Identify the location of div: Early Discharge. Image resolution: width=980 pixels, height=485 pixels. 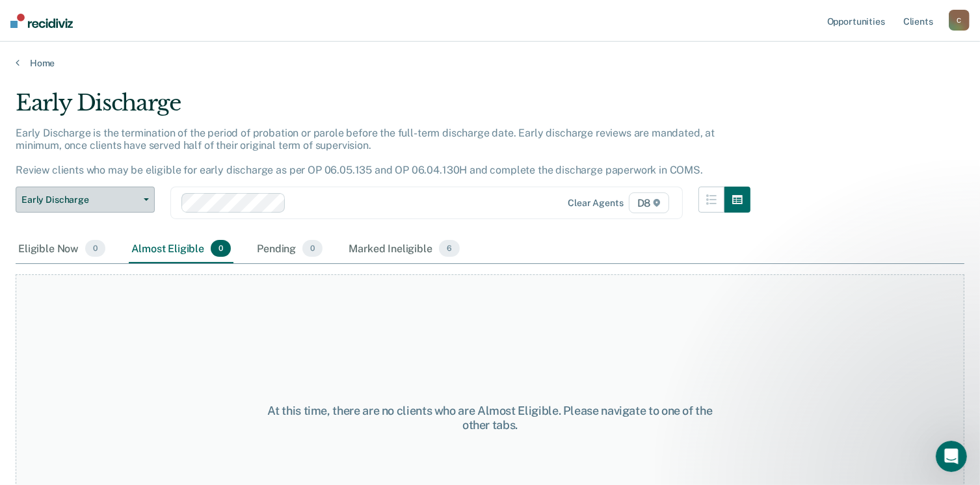
(383, 108).